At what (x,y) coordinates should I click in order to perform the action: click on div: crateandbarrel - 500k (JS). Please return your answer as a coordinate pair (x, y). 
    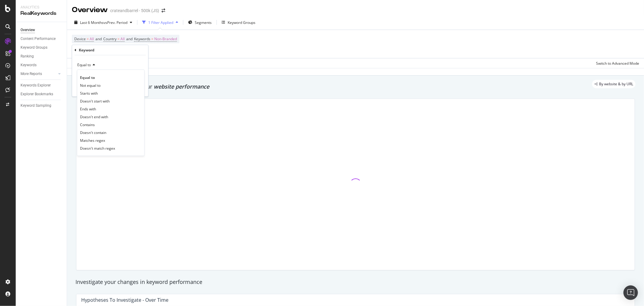
    Looking at the image, I should click on (135, 11).